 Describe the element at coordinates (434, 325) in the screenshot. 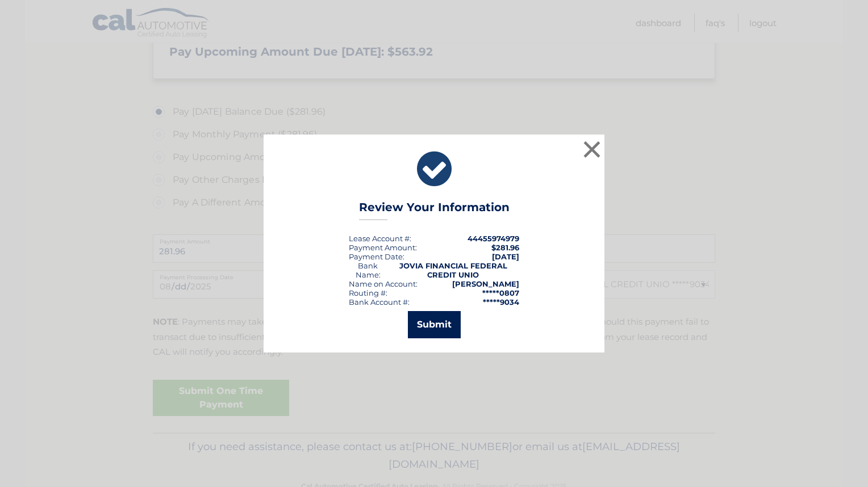

I see `button: Submit` at that location.